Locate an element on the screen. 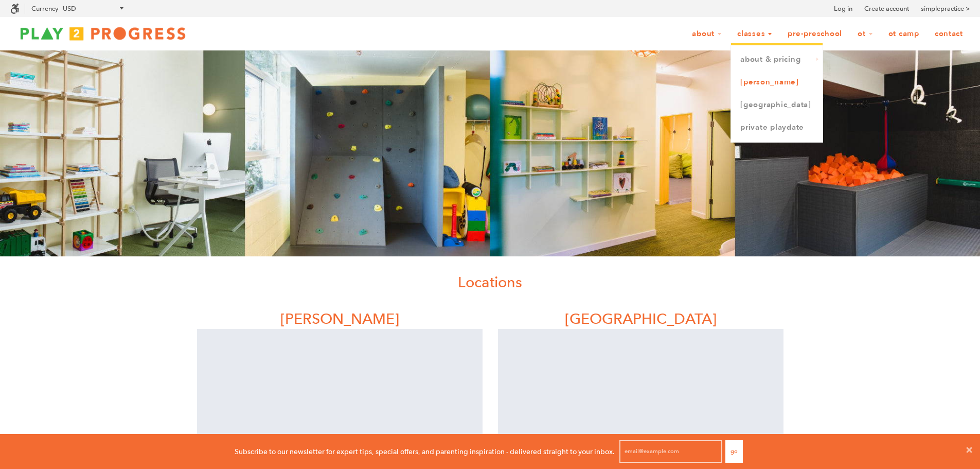 The width and height of the screenshot is (980, 469). a: Contact is located at coordinates (949, 34).